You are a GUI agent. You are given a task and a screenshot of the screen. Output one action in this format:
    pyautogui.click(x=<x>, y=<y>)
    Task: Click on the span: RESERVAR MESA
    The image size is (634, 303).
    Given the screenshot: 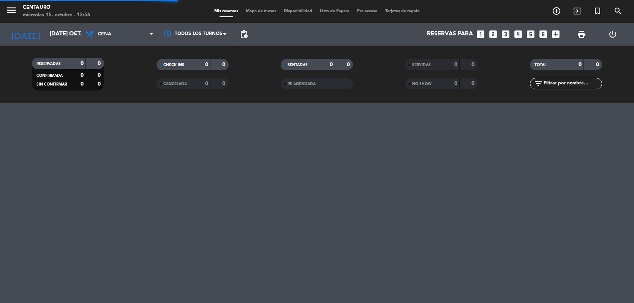 What is the action you would take?
    pyautogui.click(x=557, y=11)
    